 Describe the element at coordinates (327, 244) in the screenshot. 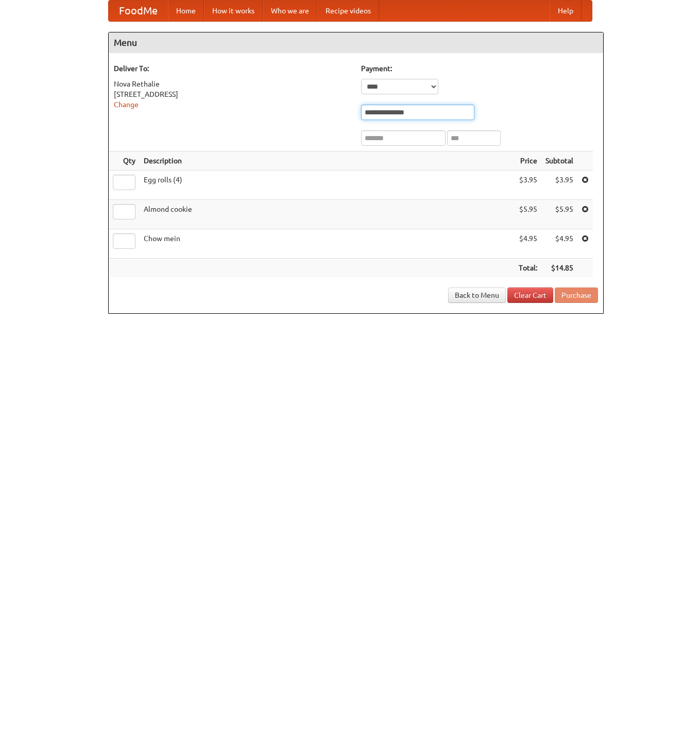

I see `td: Chow mein` at that location.